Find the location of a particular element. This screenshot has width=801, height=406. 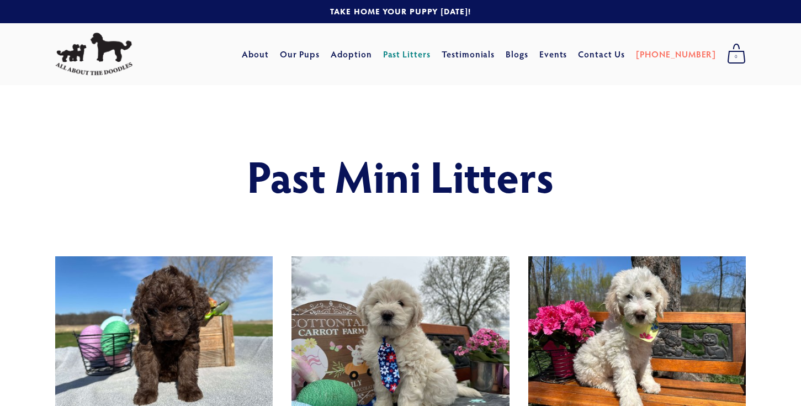

a: Past Litters is located at coordinates (407, 54).